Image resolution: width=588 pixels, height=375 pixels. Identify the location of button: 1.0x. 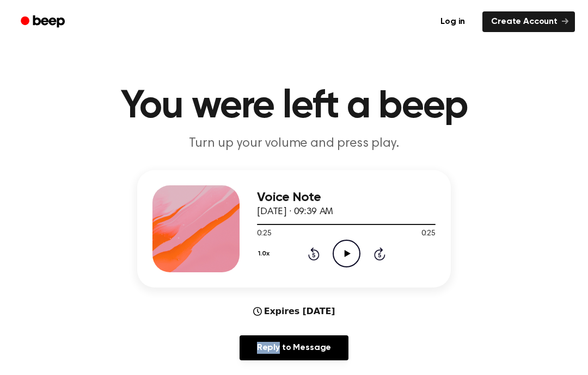
(265, 254).